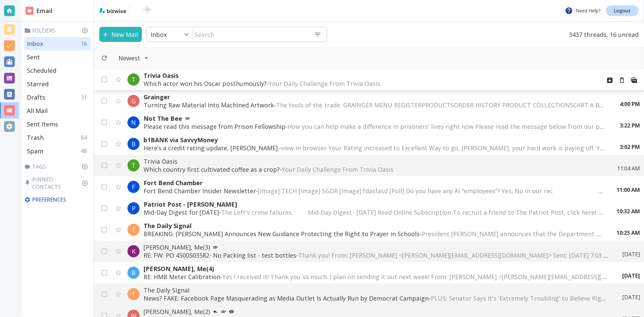 This screenshot has width=644, height=317. What do you see at coordinates (133, 122) in the screenshot?
I see `p: N` at bounding box center [133, 122].